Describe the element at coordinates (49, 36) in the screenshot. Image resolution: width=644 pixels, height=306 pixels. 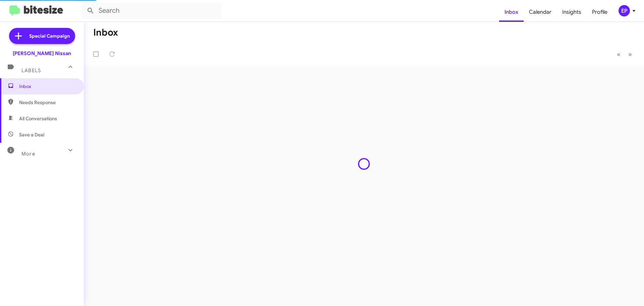
I see `span: Special Campaign` at that location.